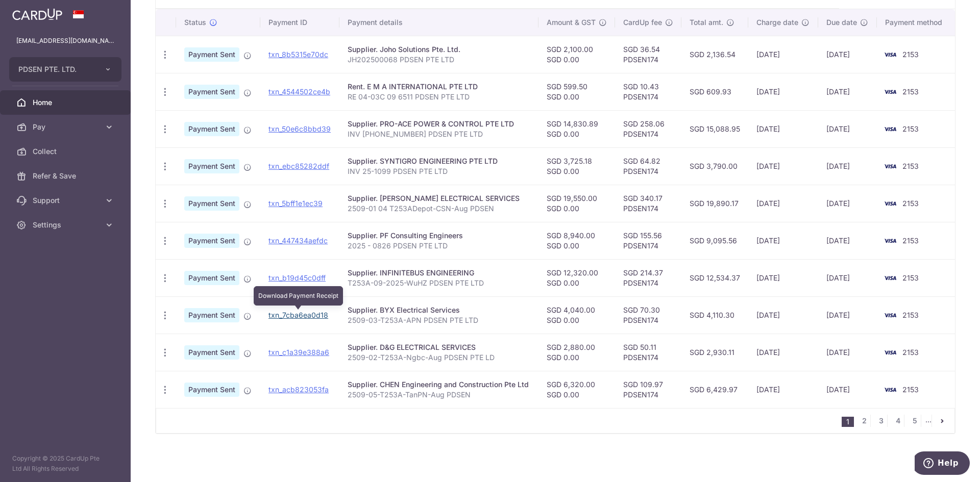 The image size is (980, 482). Describe the element at coordinates (577, 203) in the screenshot. I see `td: SGD 19,550.00 SGD 0.00` at that location.